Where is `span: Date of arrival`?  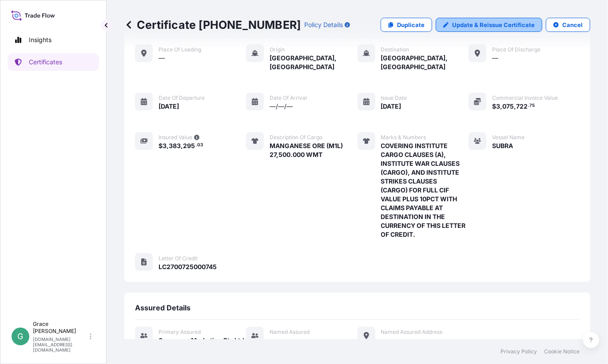
span: Date of arrival is located at coordinates (288, 98).